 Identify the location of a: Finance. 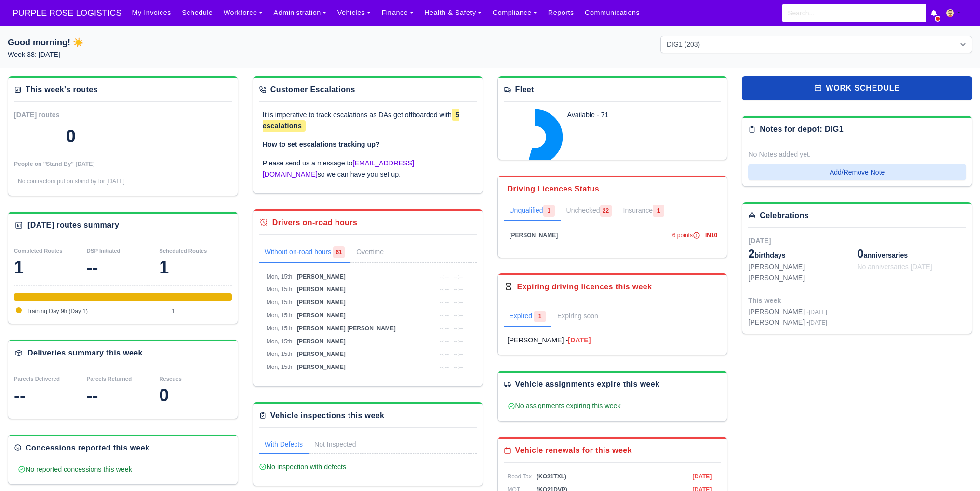
(397, 13).